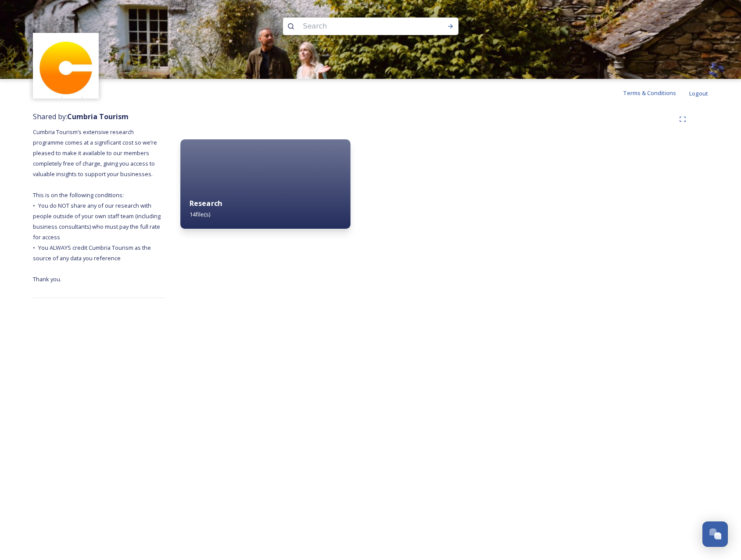  Describe the element at coordinates (698, 93) in the screenshot. I see `span: Logout` at that location.